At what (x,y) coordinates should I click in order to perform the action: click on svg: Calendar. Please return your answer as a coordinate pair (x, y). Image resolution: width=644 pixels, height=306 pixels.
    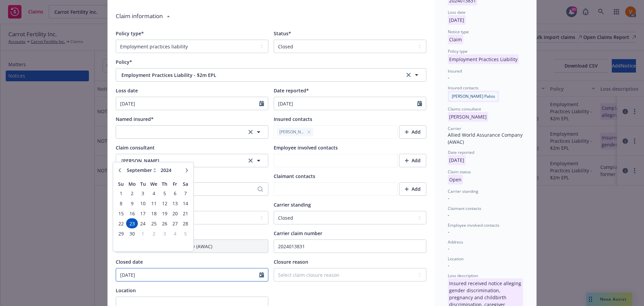
    Looking at the image, I should click on (262, 103).